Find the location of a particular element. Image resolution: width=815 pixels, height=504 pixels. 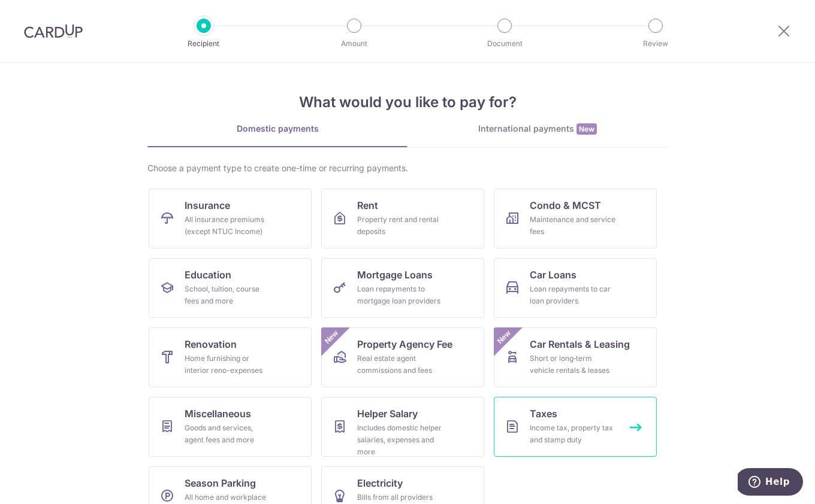

div: Real estate agent commissions and fees is located at coordinates (400, 365).